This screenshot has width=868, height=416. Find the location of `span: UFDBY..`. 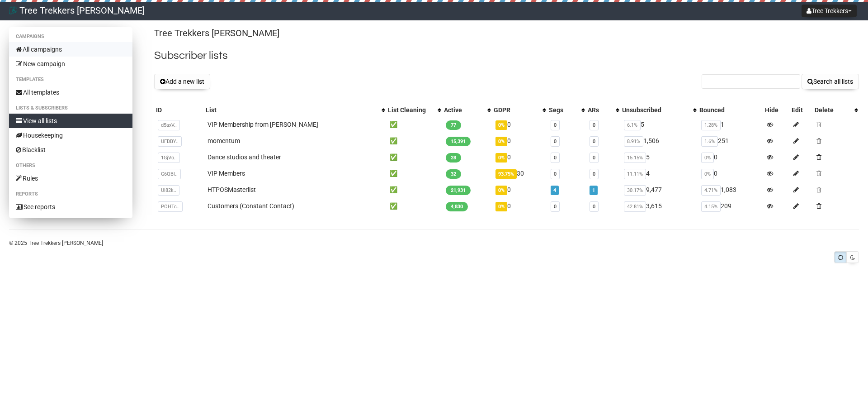

span: UFDBY.. is located at coordinates (170, 141).